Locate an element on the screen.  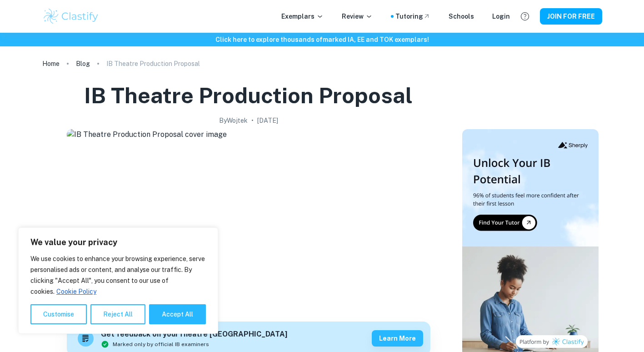
div: We value your privacy is located at coordinates (118, 281).